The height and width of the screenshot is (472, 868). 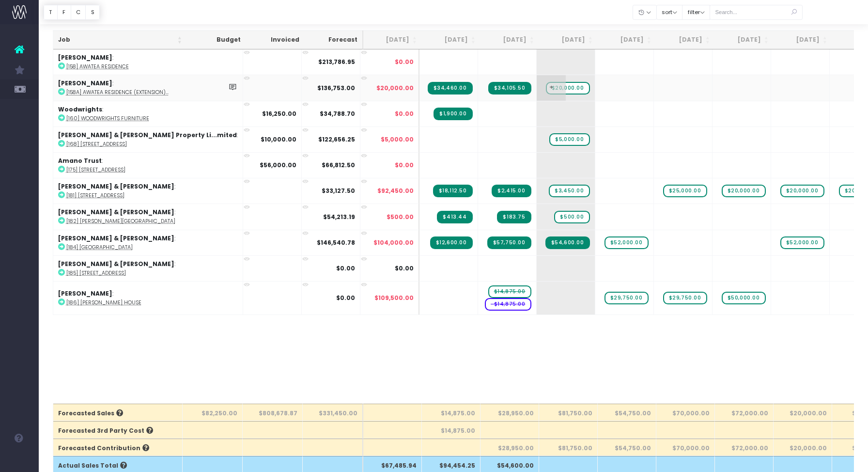 What do you see at coordinates (803, 39) in the screenshot?
I see `th: Feb 26: activate to sort column ascending` at bounding box center [803, 39].